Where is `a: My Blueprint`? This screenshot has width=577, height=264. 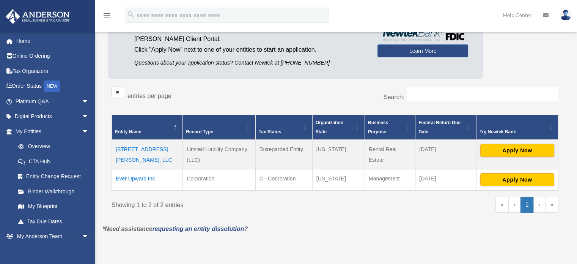
a: My Blueprint is located at coordinates (53, 206).